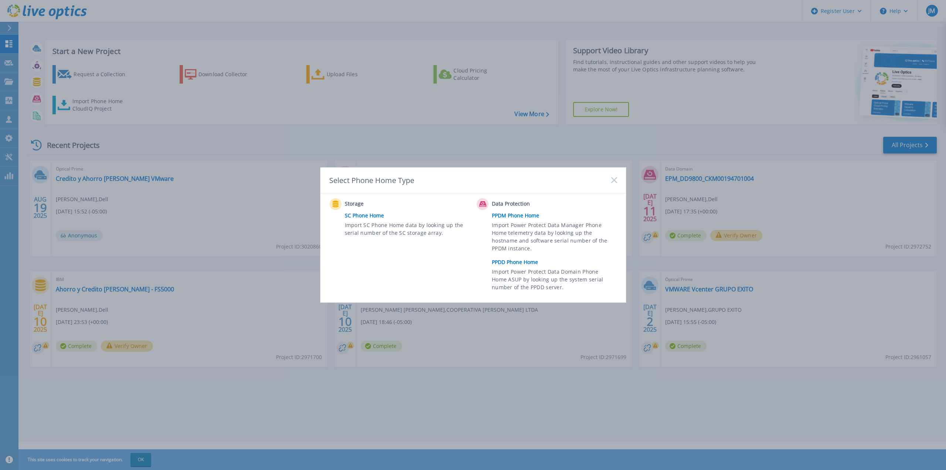  What do you see at coordinates (406, 229) in the screenshot?
I see `span: Import SC Phone Home data by looking up the serial number of the SC storage array.` at bounding box center [406, 229].